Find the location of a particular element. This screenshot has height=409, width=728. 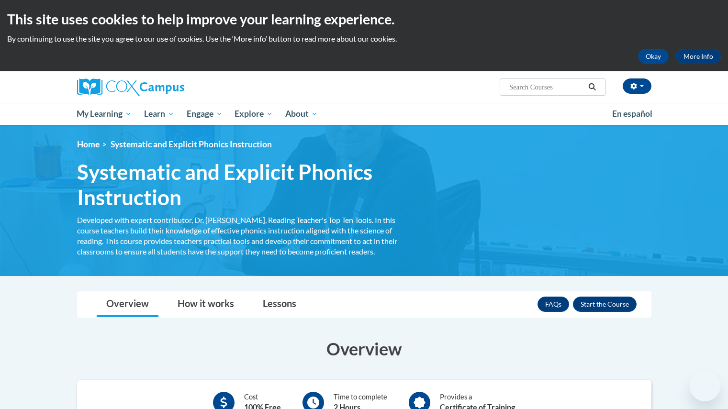

span: Learn is located at coordinates (159, 114).